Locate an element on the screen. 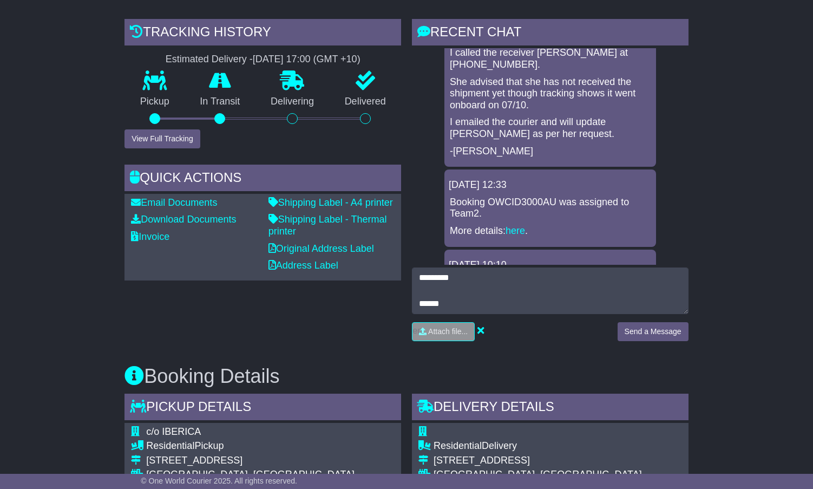  p: More details: . is located at coordinates (550, 231).